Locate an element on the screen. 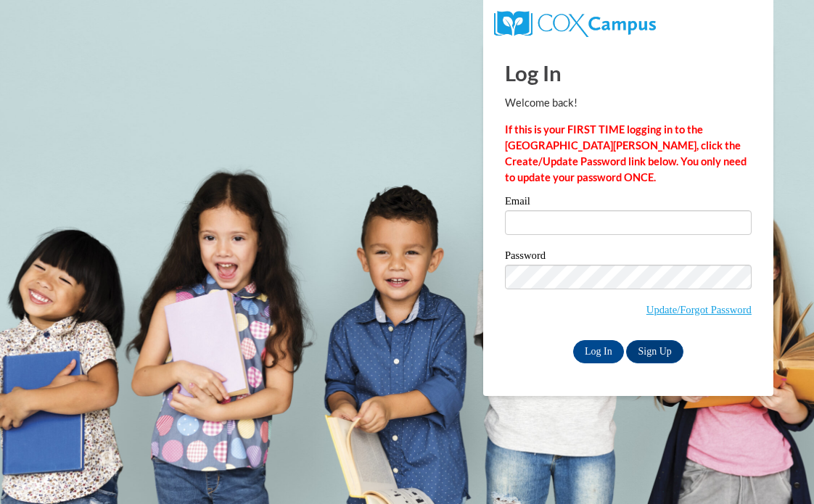 The height and width of the screenshot is (504, 814). a: Sign Up is located at coordinates (654, 351).